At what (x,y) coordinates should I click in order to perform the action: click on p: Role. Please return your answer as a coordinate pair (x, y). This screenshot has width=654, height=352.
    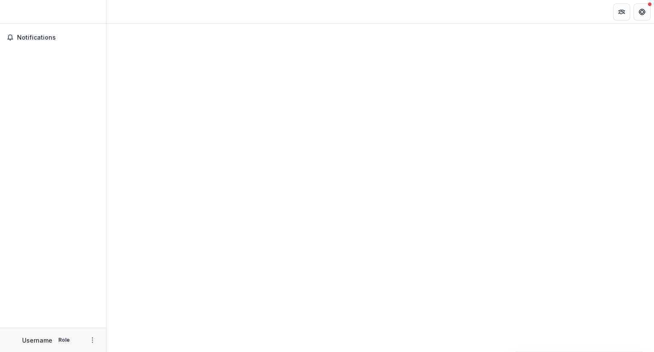
    Looking at the image, I should click on (64, 340).